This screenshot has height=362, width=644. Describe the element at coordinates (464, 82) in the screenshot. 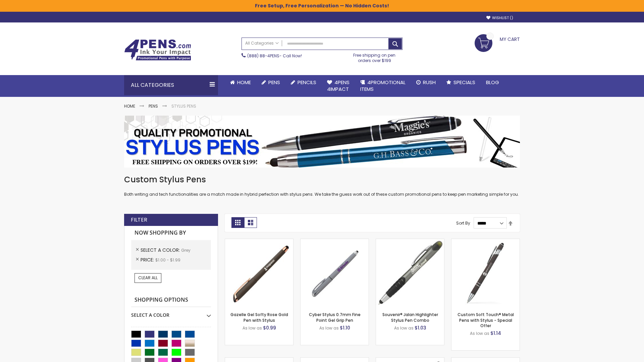

I see `span: Specials` at that location.